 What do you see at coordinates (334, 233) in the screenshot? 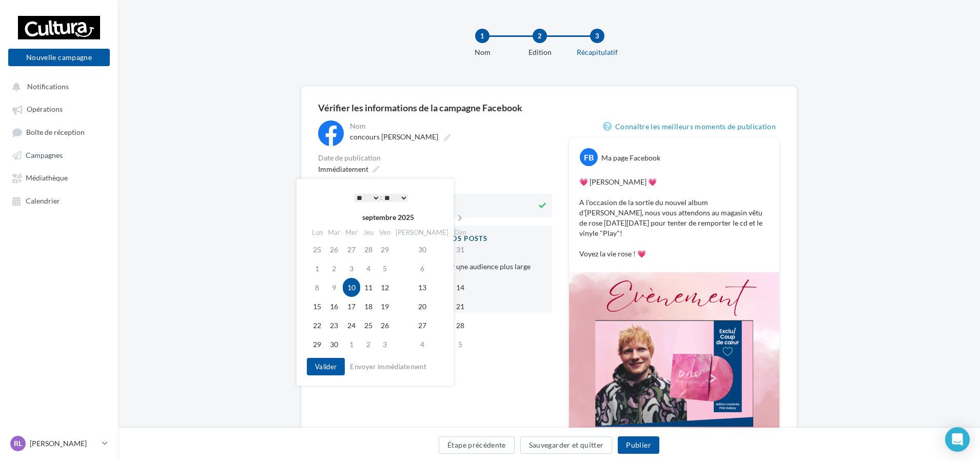
I see `th: Mar` at bounding box center [334, 233].